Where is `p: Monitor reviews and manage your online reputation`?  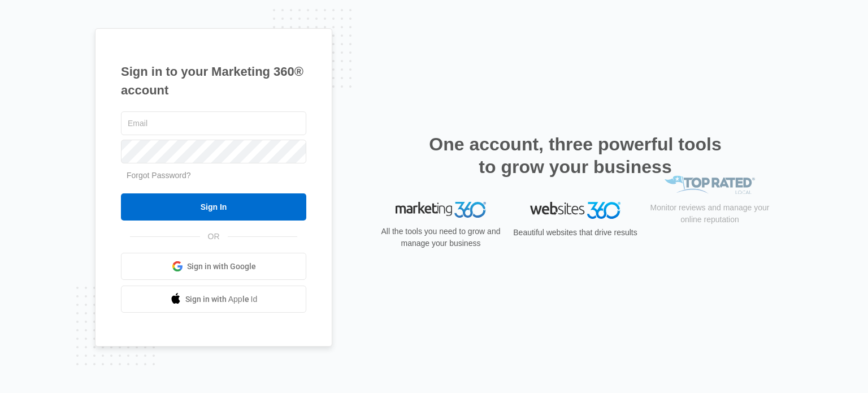 p: Monitor reviews and manage your online reputation is located at coordinates (710, 240).